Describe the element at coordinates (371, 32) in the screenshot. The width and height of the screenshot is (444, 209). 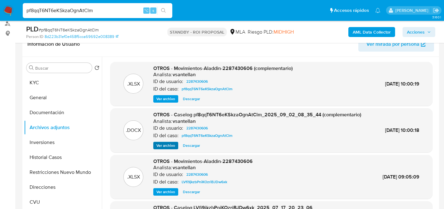
I see `button: AML Data Collector` at that location.